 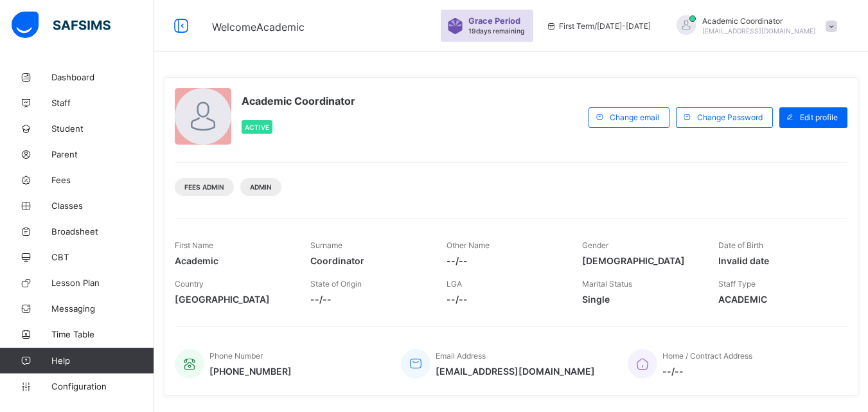 I want to click on span: Parent, so click(x=103, y=154).